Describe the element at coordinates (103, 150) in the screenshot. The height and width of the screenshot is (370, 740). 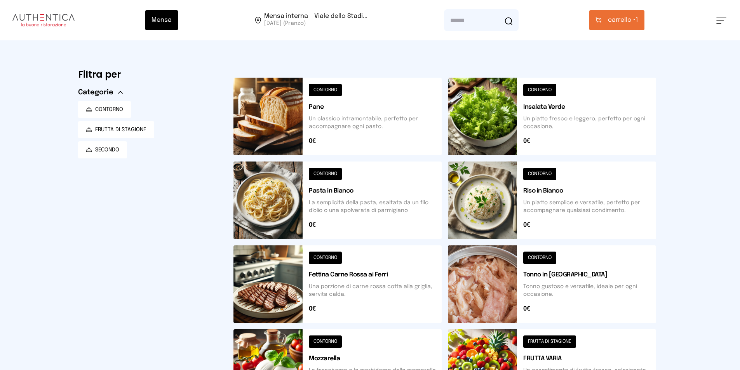
I see `button: SECONDO` at that location.